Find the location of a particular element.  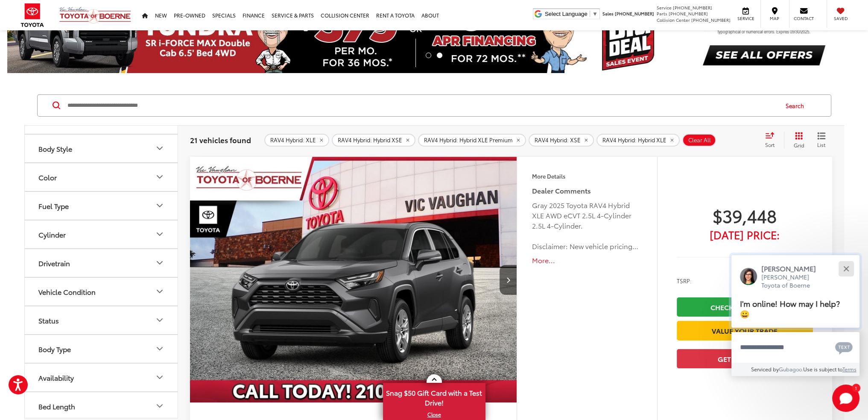

a: Select Language​ is located at coordinates (571, 13).